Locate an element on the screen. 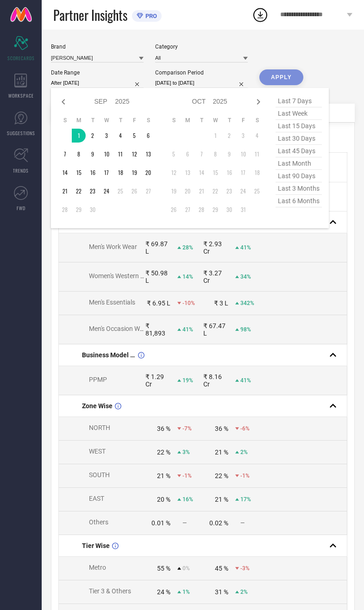 Image resolution: width=364 pixels, height=610 pixels. td: Fri Sep 26 2025 is located at coordinates (134, 191).